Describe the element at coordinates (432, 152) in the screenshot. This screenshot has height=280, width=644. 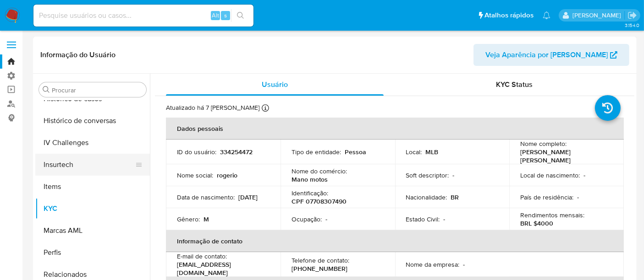
I see `p: MLB` at that location.